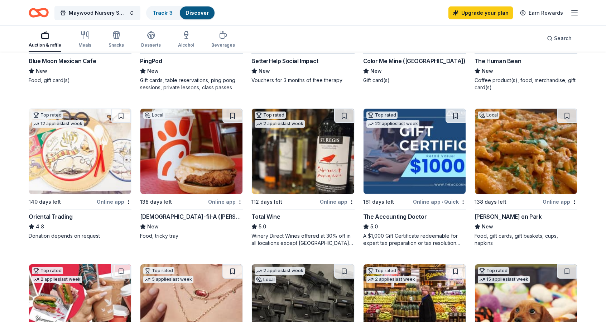  I want to click on div: Auction & raffle, so click(45, 45).